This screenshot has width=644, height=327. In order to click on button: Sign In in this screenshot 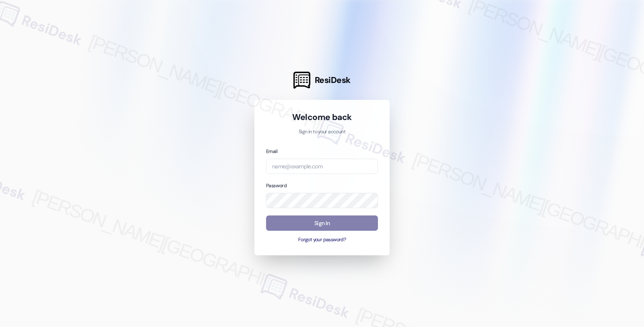, I will do `click(322, 223)`.